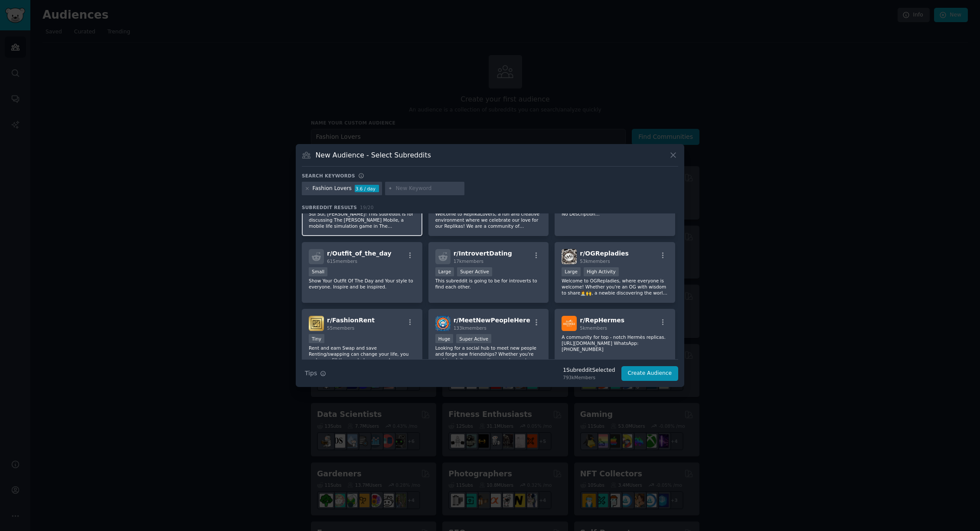 The width and height of the screenshot is (980, 531). Describe the element at coordinates (362, 284) in the screenshot. I see `p: Show Your Outfit Of The Day and Your style to everyone. Inspire and be inspired.` at that location.